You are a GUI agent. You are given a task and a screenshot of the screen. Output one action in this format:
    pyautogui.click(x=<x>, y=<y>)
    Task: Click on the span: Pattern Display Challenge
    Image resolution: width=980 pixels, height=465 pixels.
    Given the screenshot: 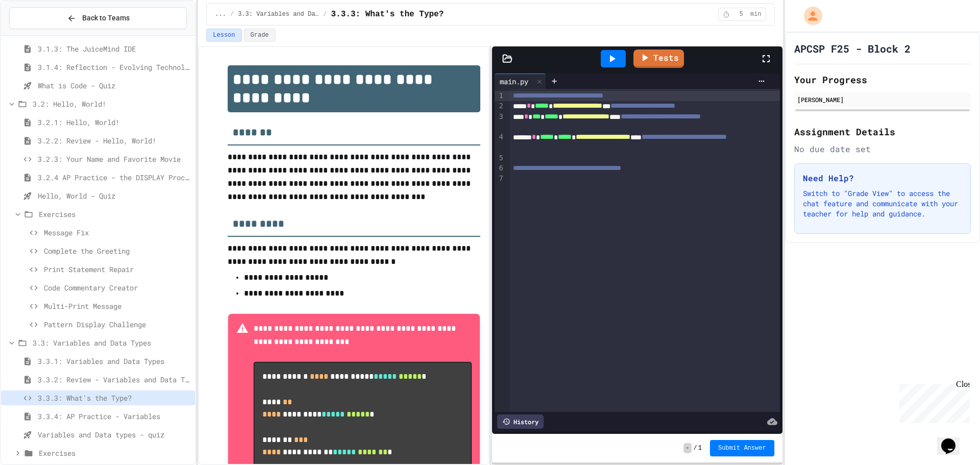 What is the action you would take?
    pyautogui.click(x=118, y=324)
    